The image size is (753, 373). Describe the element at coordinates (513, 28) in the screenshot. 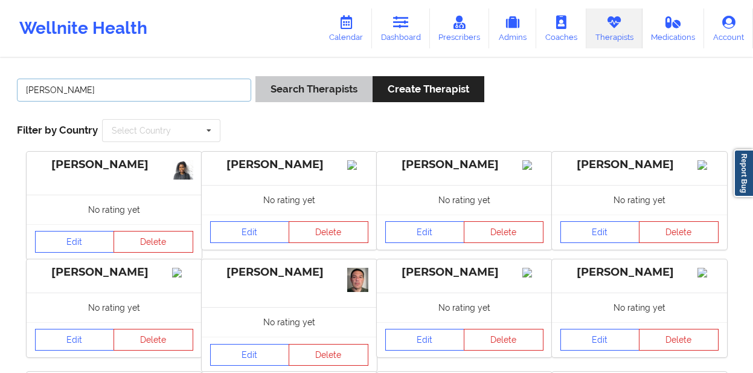

I see `a: Admins` at that location.